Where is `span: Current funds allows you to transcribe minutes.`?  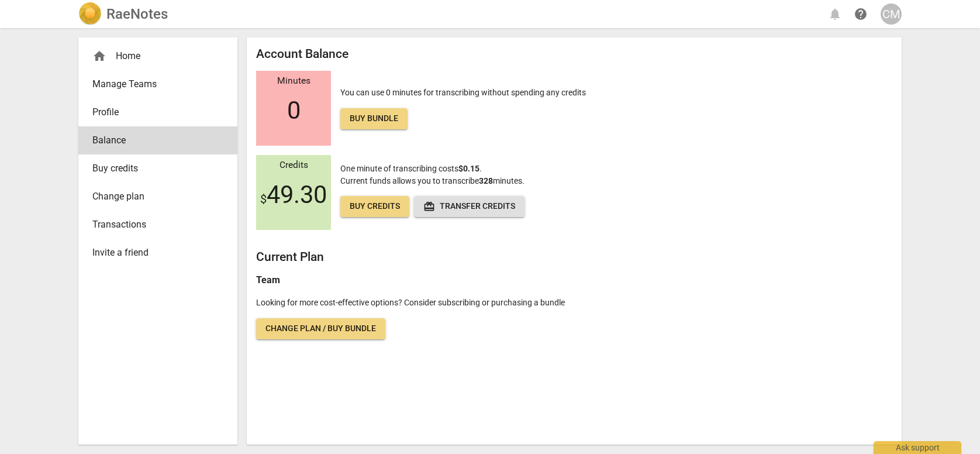 span: Current funds allows you to transcribe minutes. is located at coordinates (432, 181).